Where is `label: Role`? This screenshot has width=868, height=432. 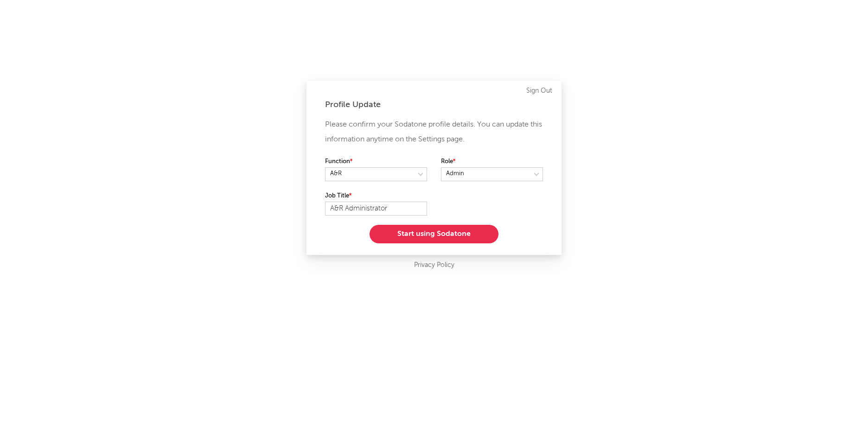
label: Role is located at coordinates (492, 162).